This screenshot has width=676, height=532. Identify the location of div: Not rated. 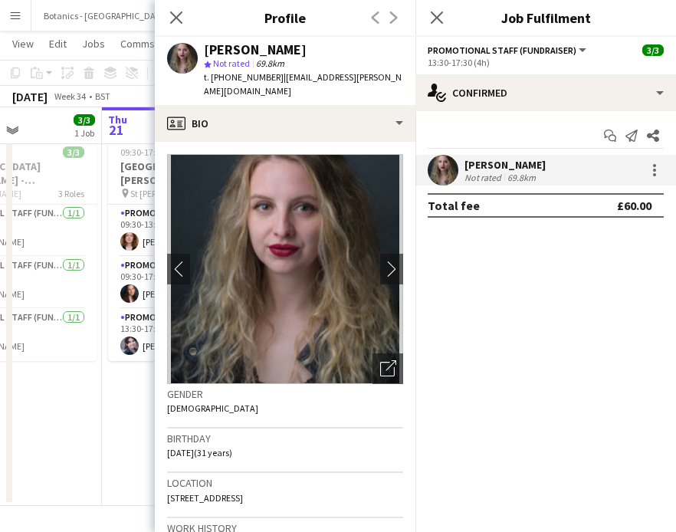
(484, 177).